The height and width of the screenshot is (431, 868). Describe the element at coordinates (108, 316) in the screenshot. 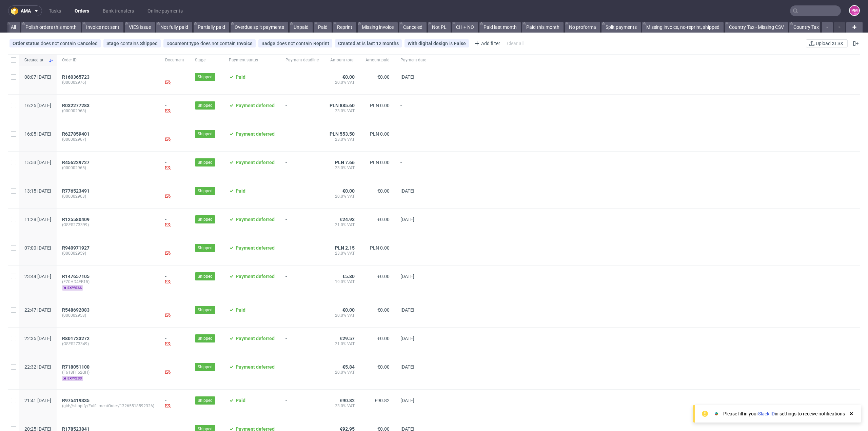

I see `span: (000002958)` at that location.